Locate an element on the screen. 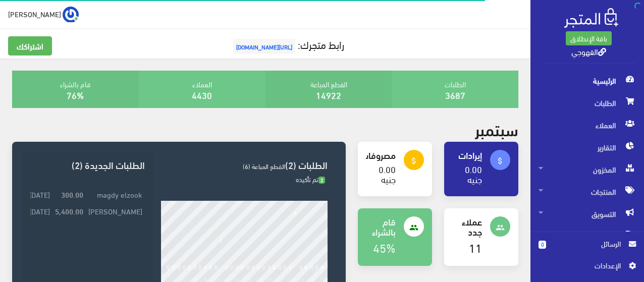  strong: 5,400.00 is located at coordinates (69, 211).